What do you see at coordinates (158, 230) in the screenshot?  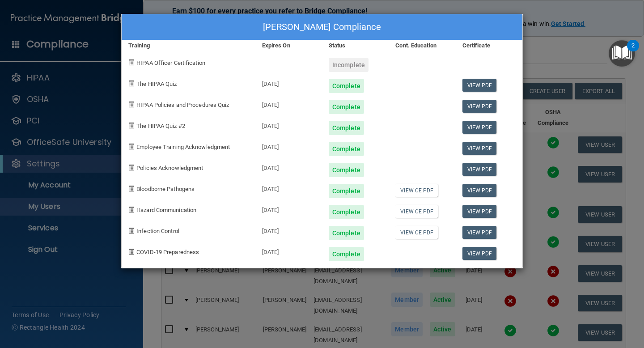 I see `span: Infection Control` at bounding box center [158, 230].